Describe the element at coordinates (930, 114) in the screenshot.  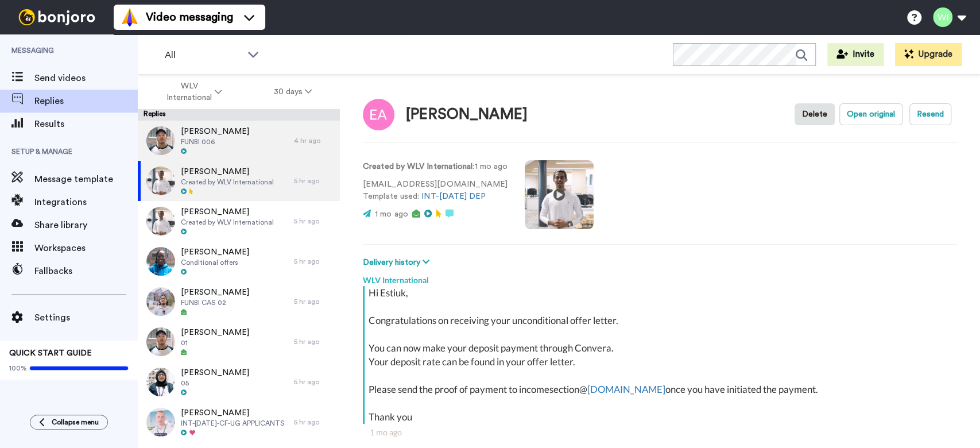
I see `button: Resend` at that location.